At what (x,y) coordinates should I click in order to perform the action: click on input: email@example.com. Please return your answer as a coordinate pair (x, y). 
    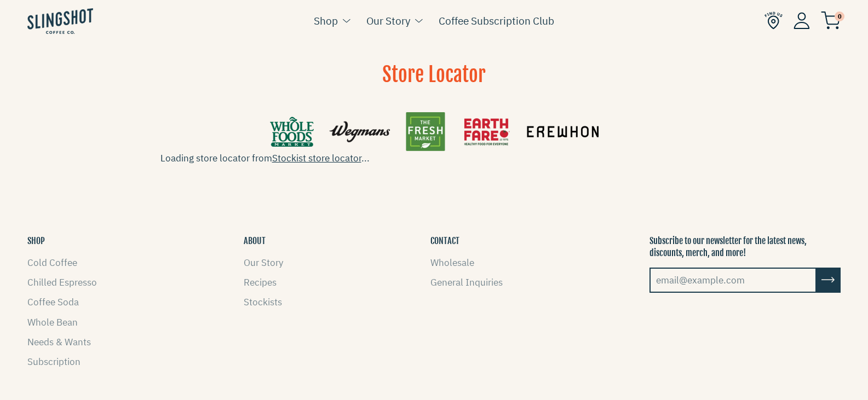
    Looking at the image, I should click on (733, 280).